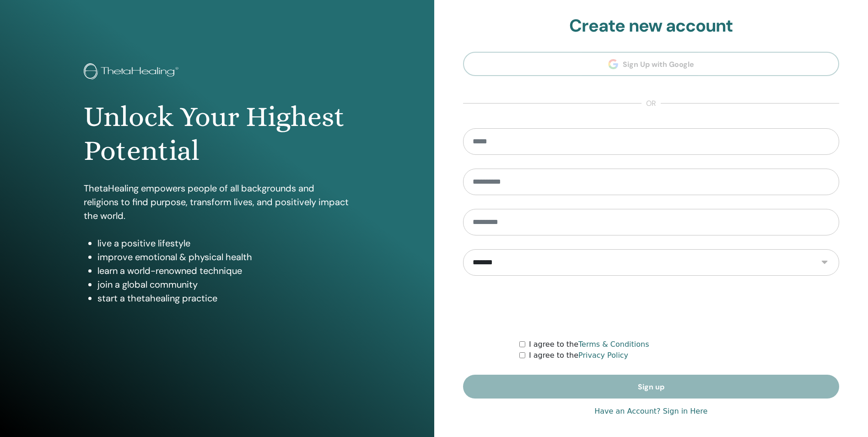 The width and height of the screenshot is (868, 437). What do you see at coordinates (651, 26) in the screenshot?
I see `h2: Create new account` at bounding box center [651, 26].